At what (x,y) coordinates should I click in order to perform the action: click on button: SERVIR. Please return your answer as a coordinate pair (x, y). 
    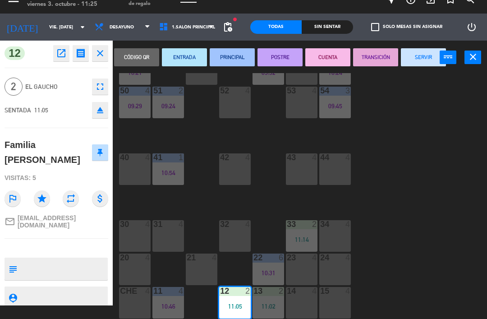
    Looking at the image, I should click on (423, 57).